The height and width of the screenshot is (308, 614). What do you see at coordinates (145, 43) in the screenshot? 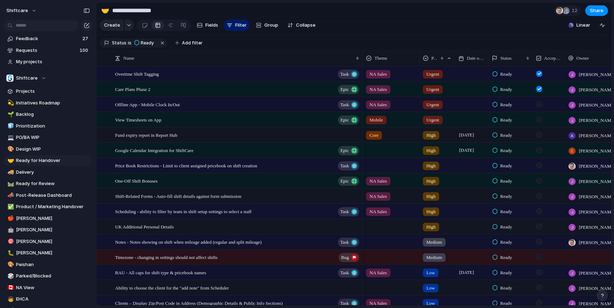
I see `button: Ready` at bounding box center [145, 43].